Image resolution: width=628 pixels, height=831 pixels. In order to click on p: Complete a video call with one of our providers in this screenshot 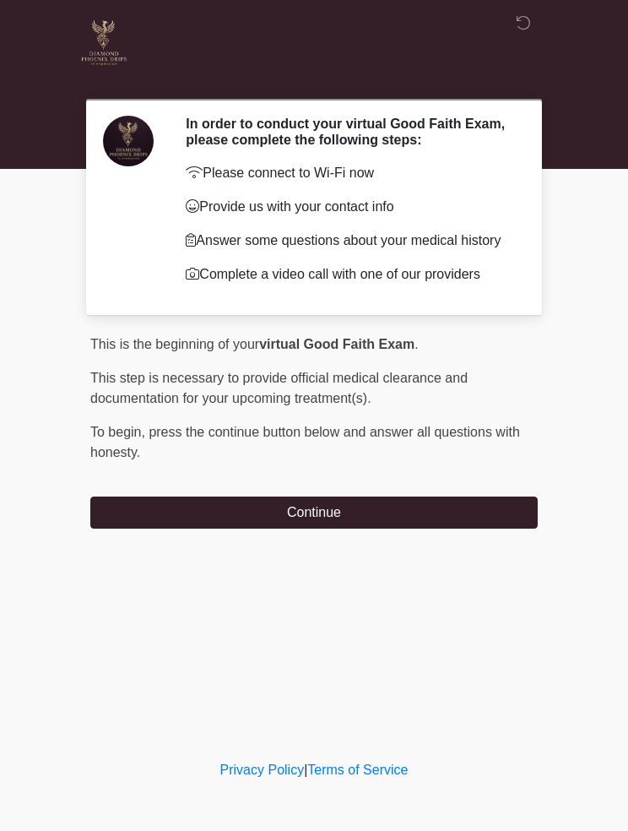, I will do `click(349, 274)`.